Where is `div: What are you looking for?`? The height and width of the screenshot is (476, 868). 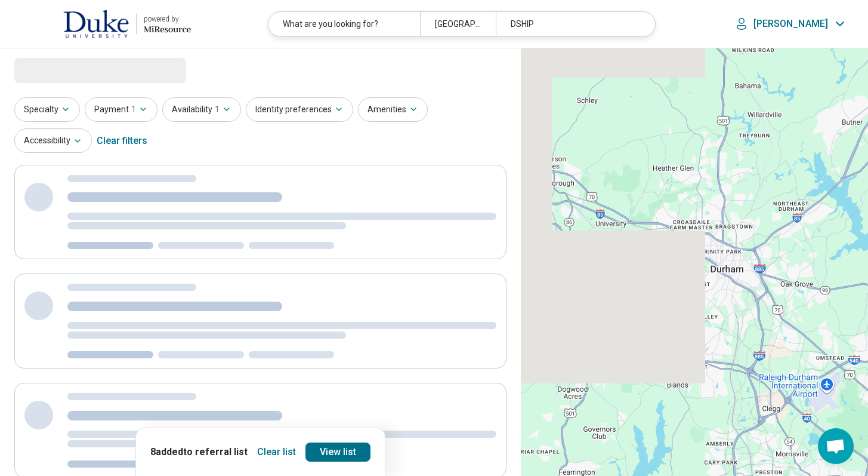 div: What are you looking for? is located at coordinates (344, 24).